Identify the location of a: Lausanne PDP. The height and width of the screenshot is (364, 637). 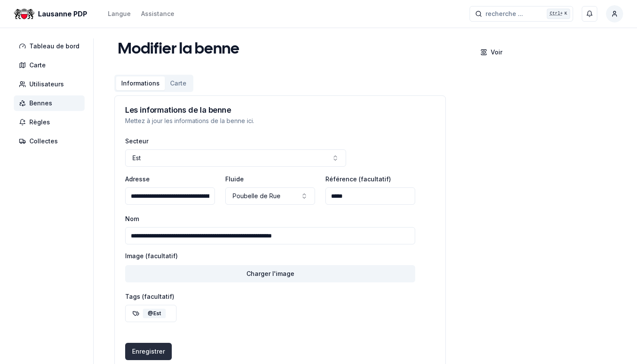
(52, 14).